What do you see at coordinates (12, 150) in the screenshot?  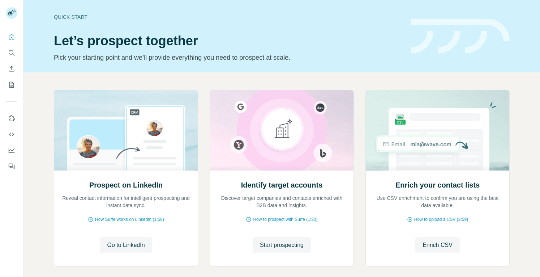 I see `button: Dashboard` at bounding box center [12, 150].